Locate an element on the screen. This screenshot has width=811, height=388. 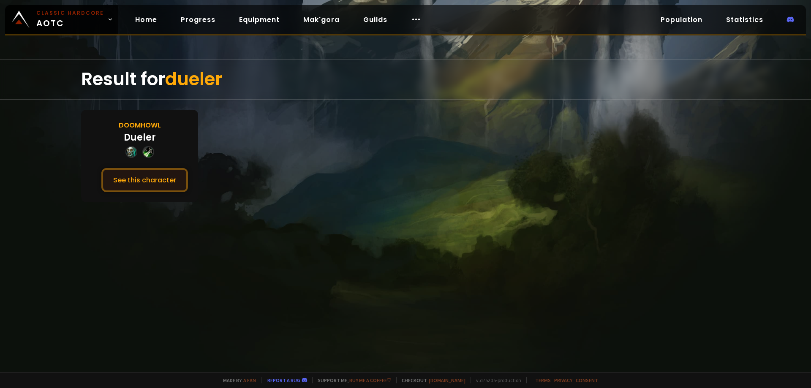
span: AOTC is located at coordinates (70, 19).